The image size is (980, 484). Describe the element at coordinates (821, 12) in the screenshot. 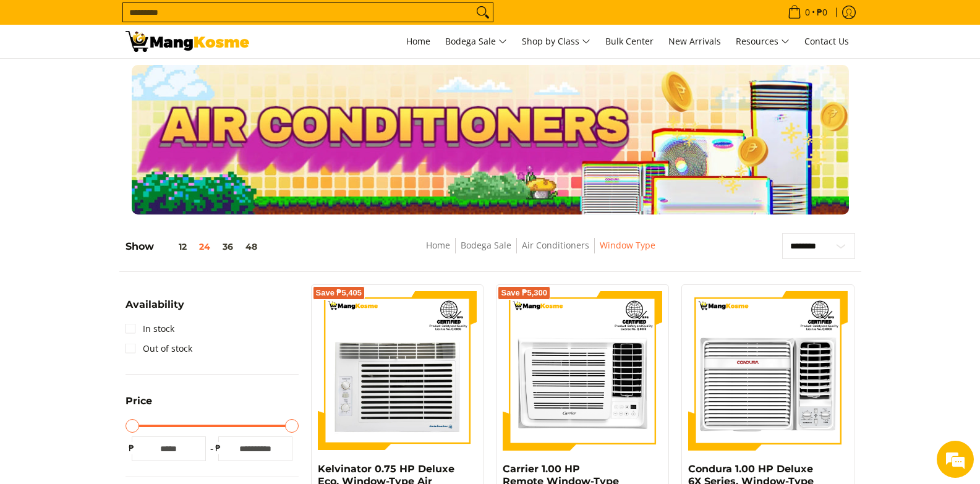

I see `span: ₱0` at that location.